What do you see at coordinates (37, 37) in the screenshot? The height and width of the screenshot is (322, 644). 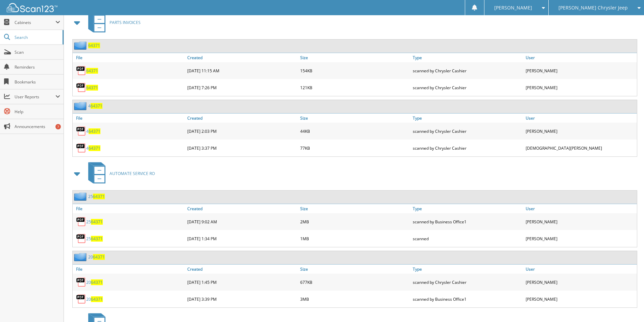 I see `span: Search` at bounding box center [37, 37].